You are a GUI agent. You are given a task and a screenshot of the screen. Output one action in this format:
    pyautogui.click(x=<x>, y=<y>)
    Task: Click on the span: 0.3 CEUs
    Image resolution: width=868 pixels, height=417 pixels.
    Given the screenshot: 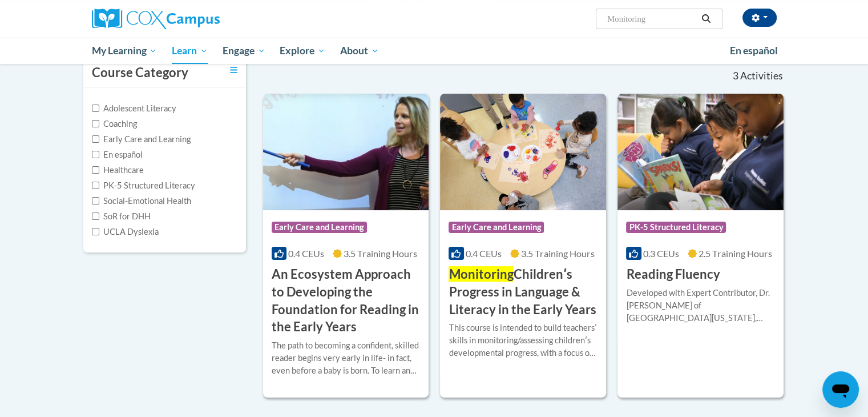 What is the action you would take?
    pyautogui.click(x=661, y=253)
    